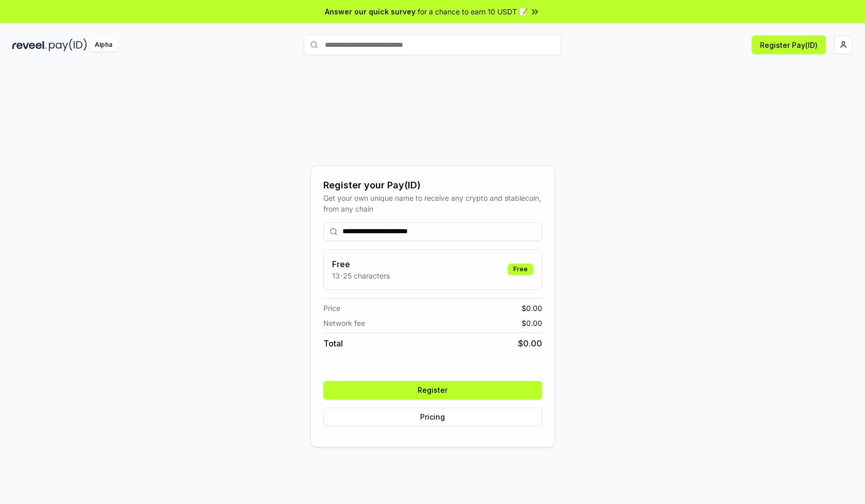 This screenshot has height=504, width=865. What do you see at coordinates (361, 275) in the screenshot?
I see `p: 13-25 characters` at bounding box center [361, 275].